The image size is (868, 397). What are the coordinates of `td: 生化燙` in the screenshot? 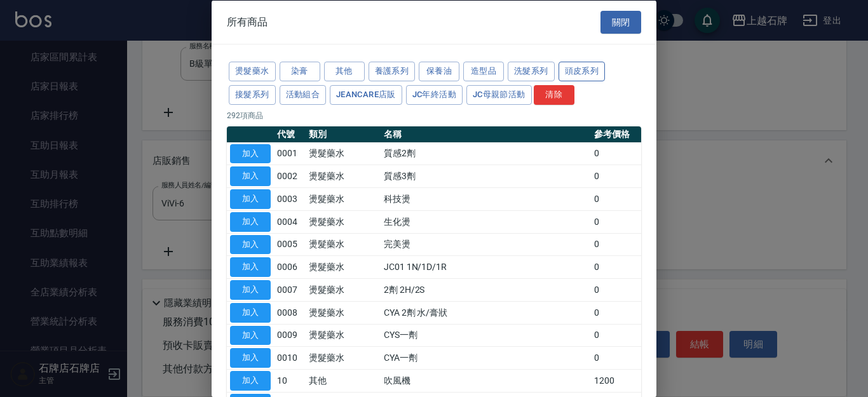 It's located at (485, 222).